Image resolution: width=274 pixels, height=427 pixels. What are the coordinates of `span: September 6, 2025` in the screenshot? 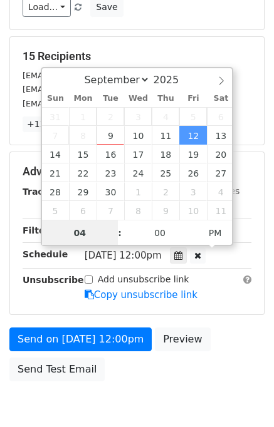 It's located at (221, 117).